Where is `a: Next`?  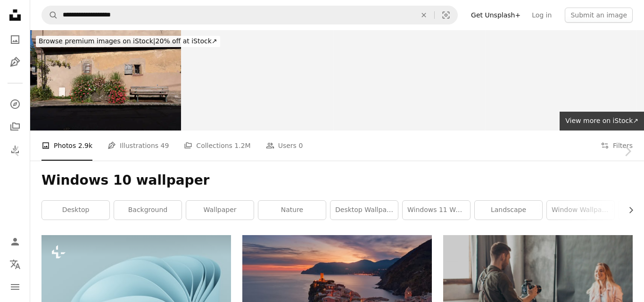 a: Next is located at coordinates (628, 151).